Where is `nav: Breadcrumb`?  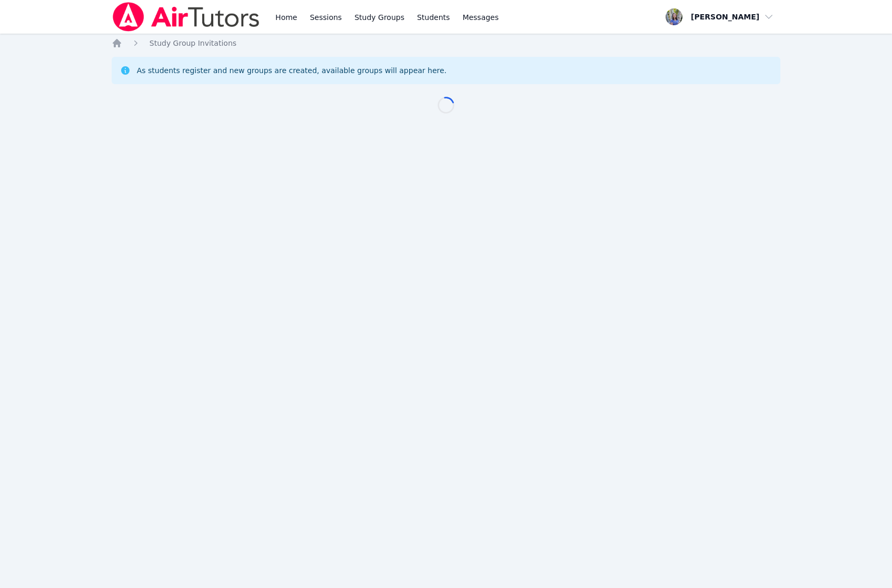 nav: Breadcrumb is located at coordinates (446, 43).